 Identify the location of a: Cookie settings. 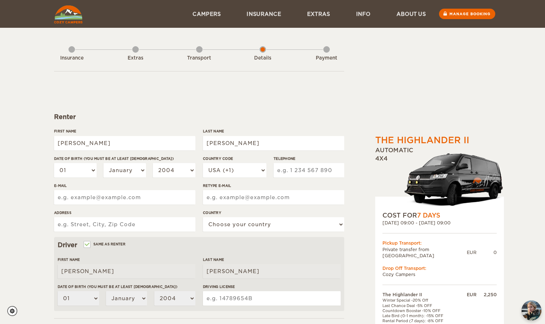
(14, 311).